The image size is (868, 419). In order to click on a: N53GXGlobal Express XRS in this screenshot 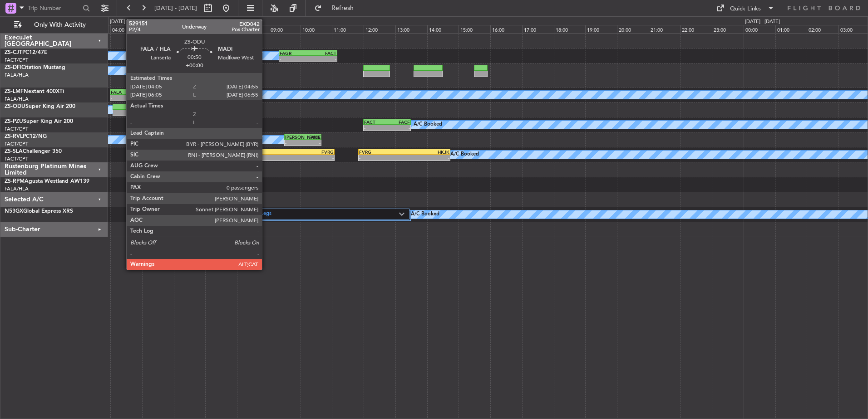, I will do `click(38, 211)`.